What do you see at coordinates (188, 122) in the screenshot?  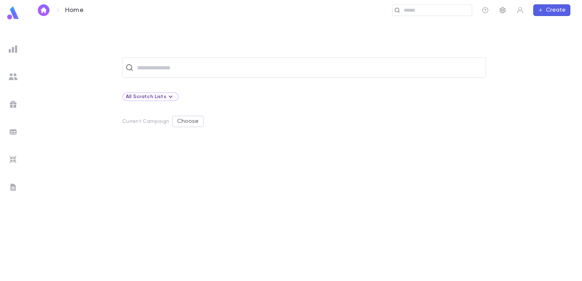 I see `button: Choose` at bounding box center [188, 122].